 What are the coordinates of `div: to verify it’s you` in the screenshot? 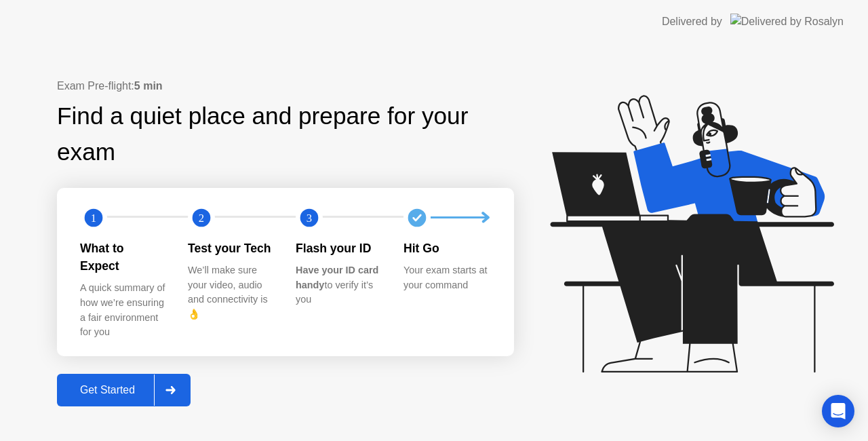 It's located at (338, 285).